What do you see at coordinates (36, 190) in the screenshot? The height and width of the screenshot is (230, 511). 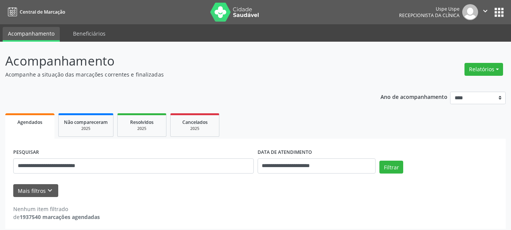 I see `button: Mais filtroskeyboard_arrow_down` at bounding box center [36, 190].